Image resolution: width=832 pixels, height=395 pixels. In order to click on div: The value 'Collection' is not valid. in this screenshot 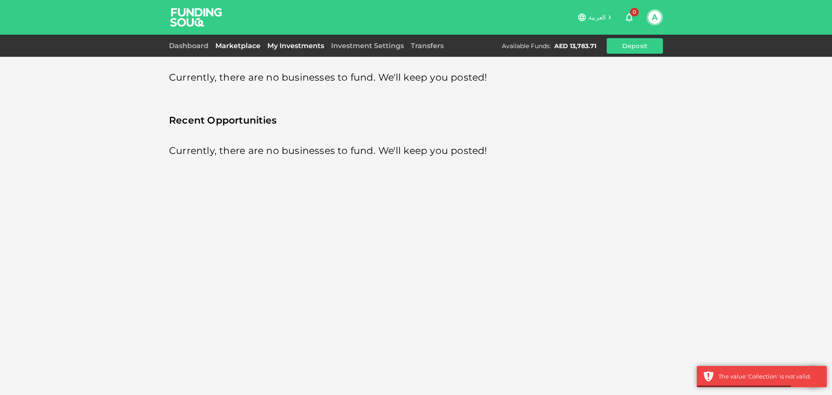, I will do `click(769, 376)`.